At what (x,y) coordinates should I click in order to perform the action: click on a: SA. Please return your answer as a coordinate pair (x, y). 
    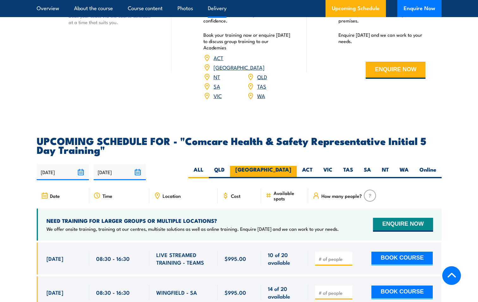
    Looking at the image, I should click on (217, 86).